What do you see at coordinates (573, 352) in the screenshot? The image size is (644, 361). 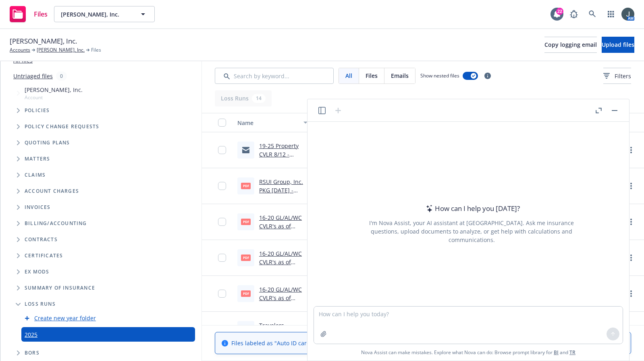 I see `a: TR` at bounding box center [573, 352].